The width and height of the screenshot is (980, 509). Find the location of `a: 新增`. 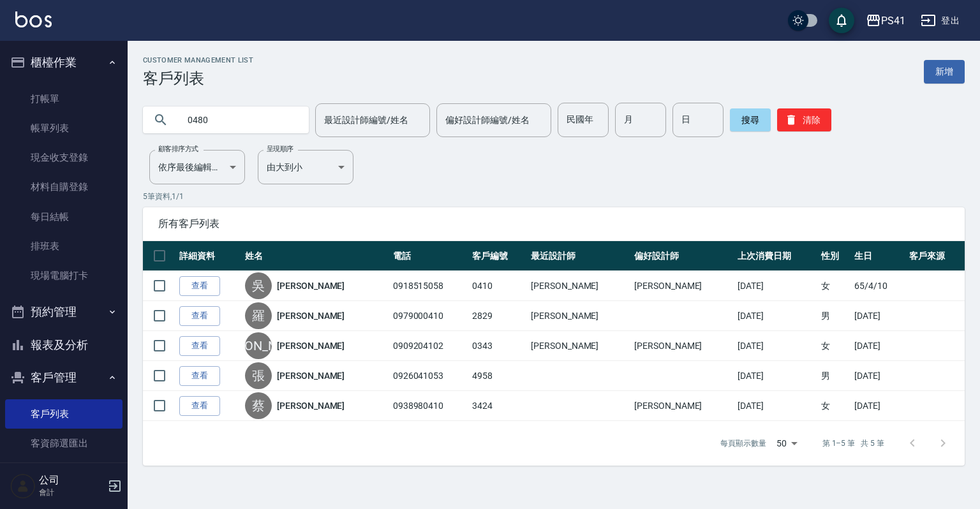

a: 新增 is located at coordinates (944, 72).